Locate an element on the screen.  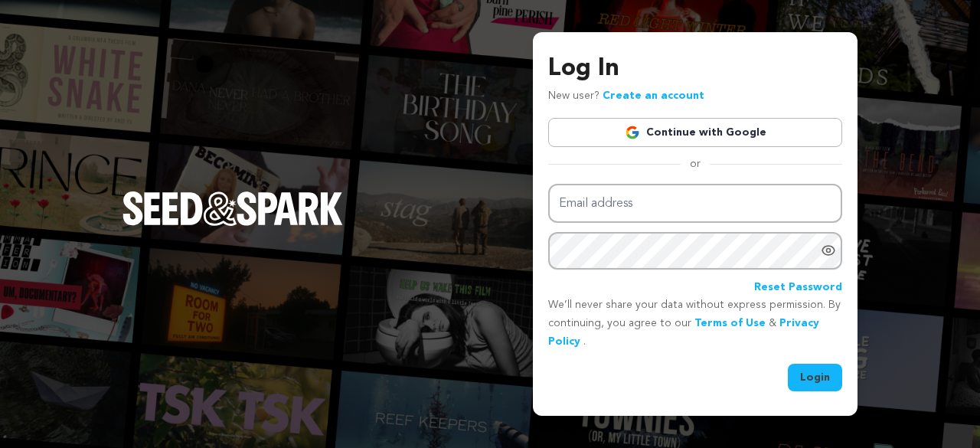
a: Continue with Google is located at coordinates (695, 132).